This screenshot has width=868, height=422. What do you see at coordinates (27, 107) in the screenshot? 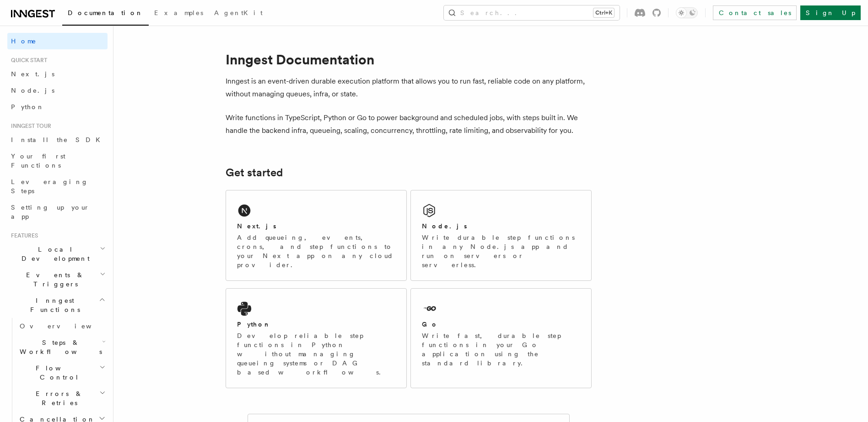
I see `span: Python` at bounding box center [27, 107].